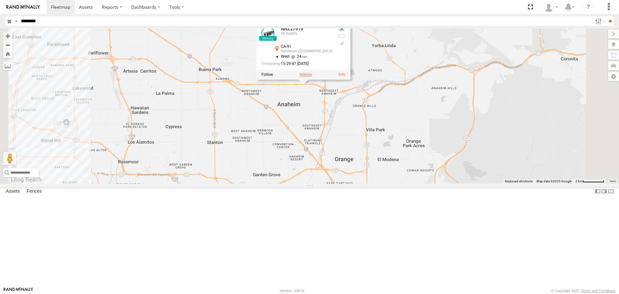 This screenshot has height=294, width=619. Describe the element at coordinates (341, 43) in the screenshot. I see `div: Last Event GSM Signal Strength` at that location.